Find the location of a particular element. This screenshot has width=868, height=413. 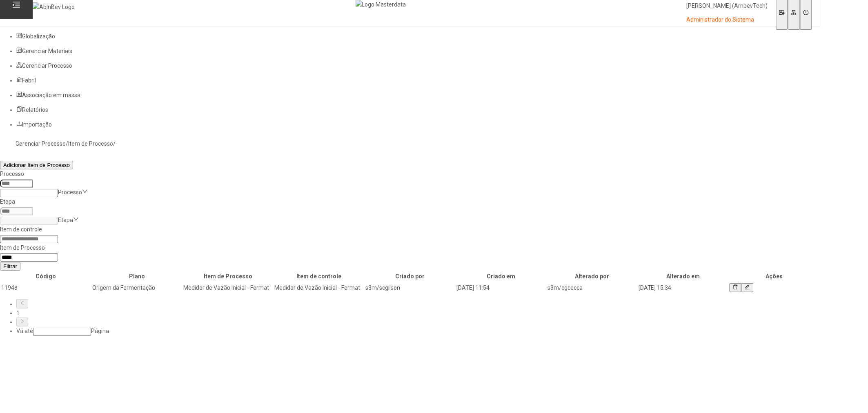

span: Associação em massa is located at coordinates (51, 95).